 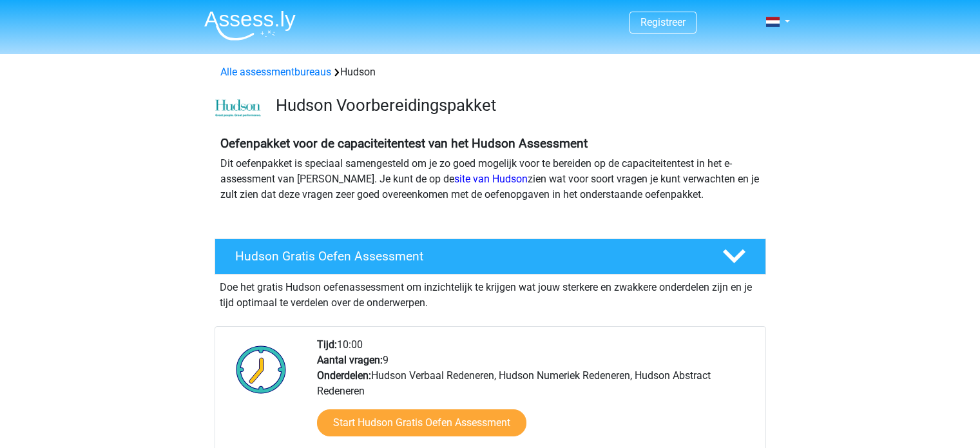 I want to click on img: Assessly, so click(x=250, y=25).